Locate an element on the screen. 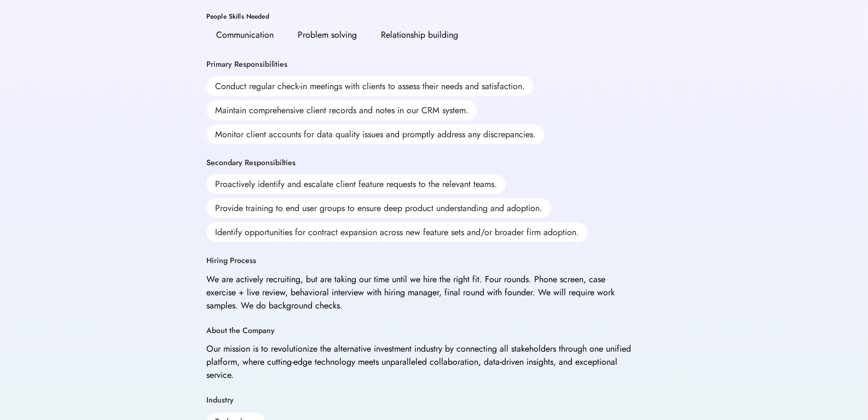 This screenshot has width=868, height=420. div: Provide training to end user groups to ensure deep product understanding and adoption. is located at coordinates (379, 208).